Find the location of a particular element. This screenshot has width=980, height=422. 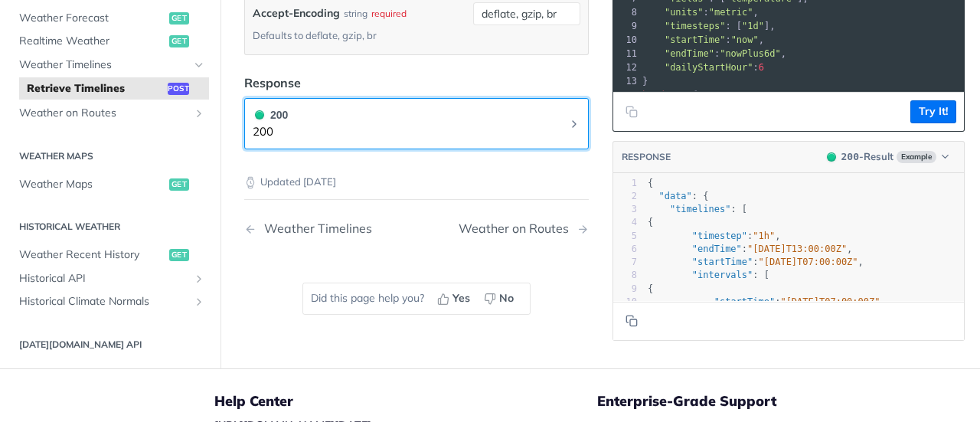

span: Historical API is located at coordinates (104, 278).